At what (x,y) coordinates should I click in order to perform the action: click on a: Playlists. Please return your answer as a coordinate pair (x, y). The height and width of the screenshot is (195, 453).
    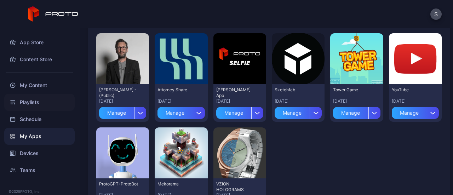
    Looking at the image, I should click on (39, 102).